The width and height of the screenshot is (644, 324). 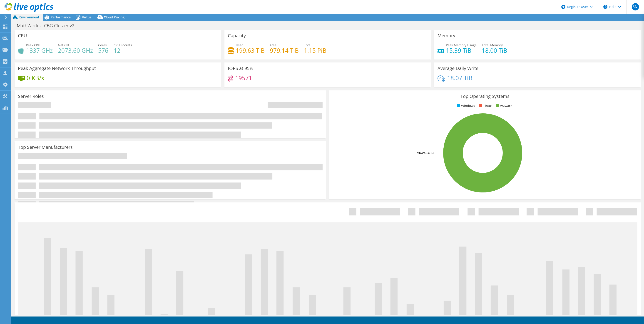 What do you see at coordinates (64, 45) in the screenshot?
I see `span: Net CPU` at bounding box center [64, 45].